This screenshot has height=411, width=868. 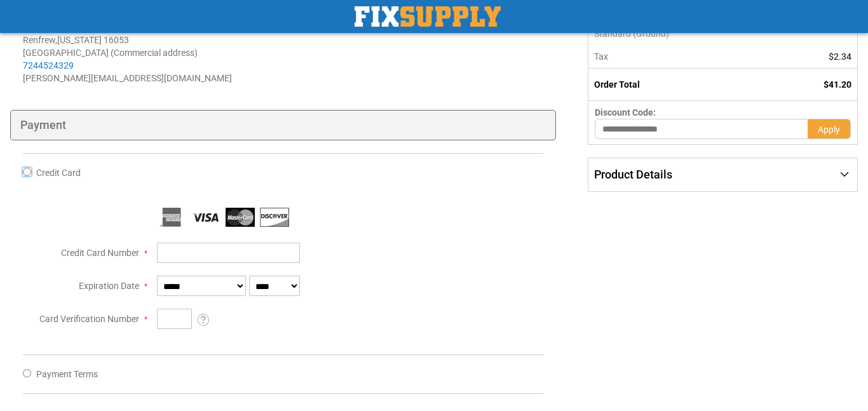 What do you see at coordinates (49, 66) in the screenshot?
I see `a: 7244524329` at bounding box center [49, 66].